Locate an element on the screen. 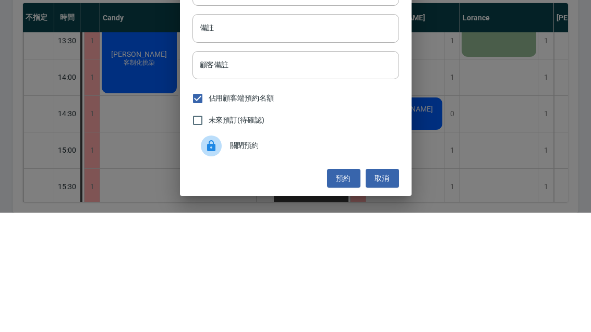 Image resolution: width=591 pixels, height=332 pixels. span: 關閉預約 is located at coordinates (310, 265).